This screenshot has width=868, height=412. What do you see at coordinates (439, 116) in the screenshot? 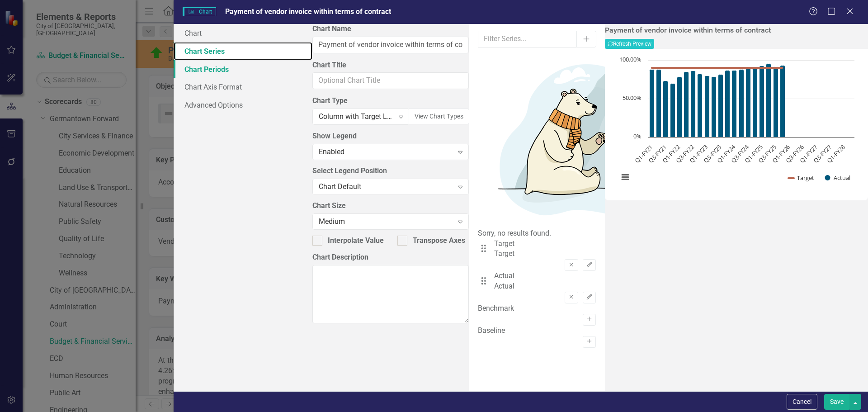
I see `button: View Chart Types` at bounding box center [439, 116].